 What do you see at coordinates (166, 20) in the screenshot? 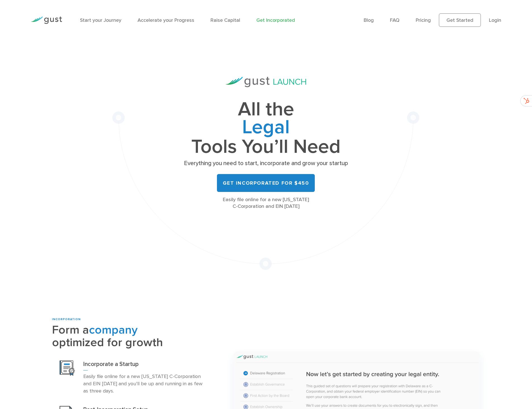
I see `a: Accelerate your Progress` at bounding box center [166, 20].